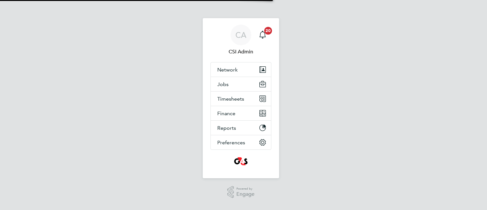 The width and height of the screenshot is (487, 210). What do you see at coordinates (241, 192) in the screenshot?
I see `a: Powered byEngage` at bounding box center [241, 192].